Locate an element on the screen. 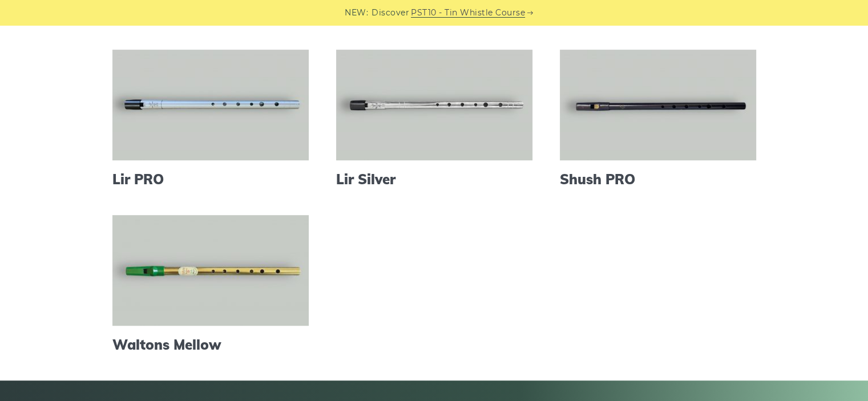 This screenshot has width=868, height=401. a: PST10 - Tin Whistle Course is located at coordinates (468, 12).